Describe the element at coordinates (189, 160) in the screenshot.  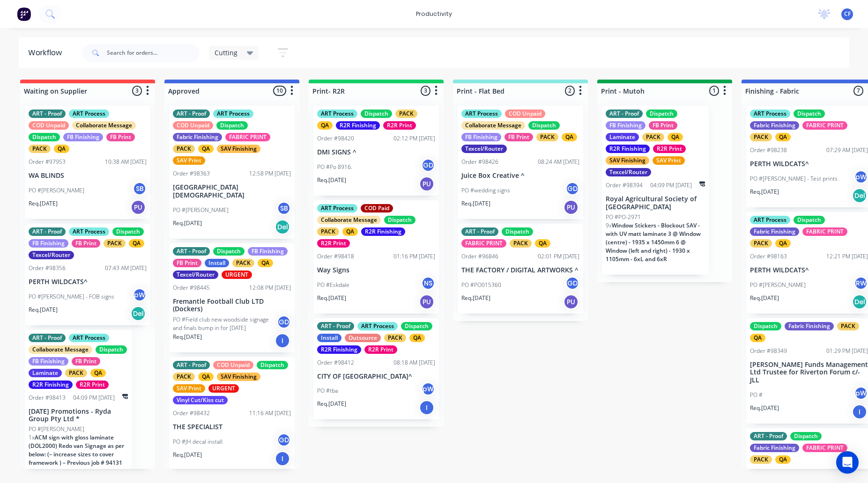
I see `div: SAV Print` at that location.